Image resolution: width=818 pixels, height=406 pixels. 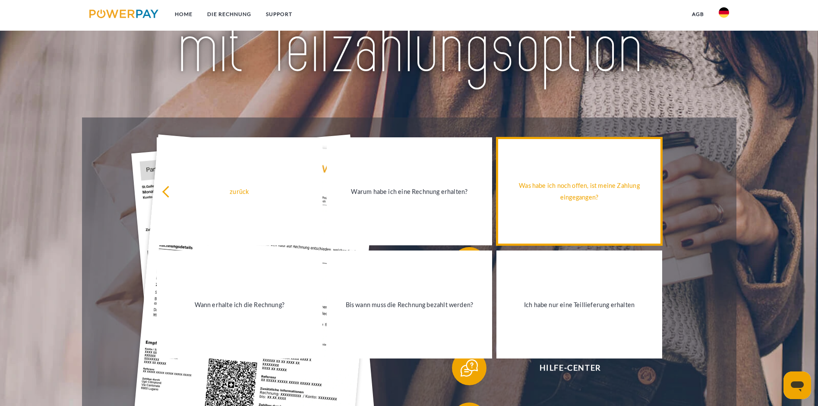 I want to click on img: logo-powerpay.svg, so click(x=124, y=14).